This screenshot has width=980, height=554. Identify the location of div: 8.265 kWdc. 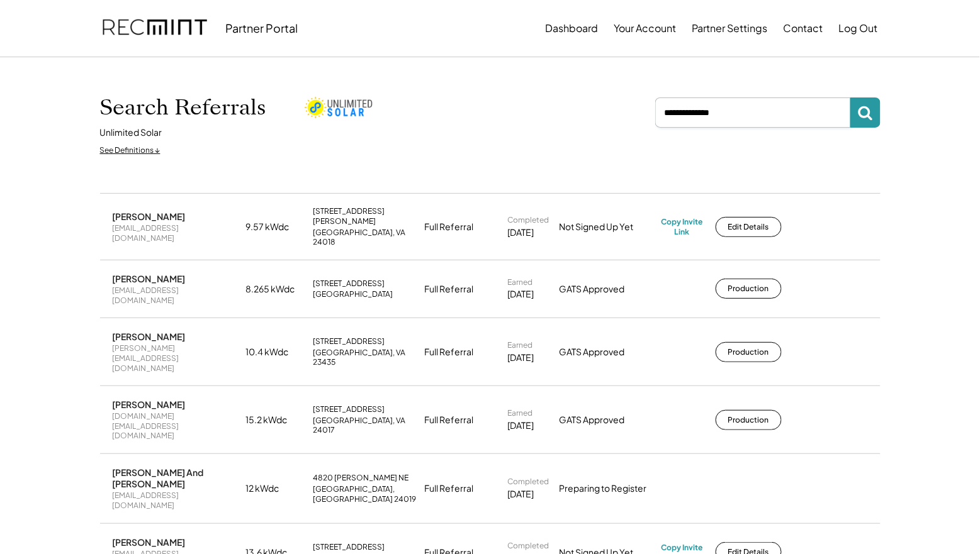
(276, 289).